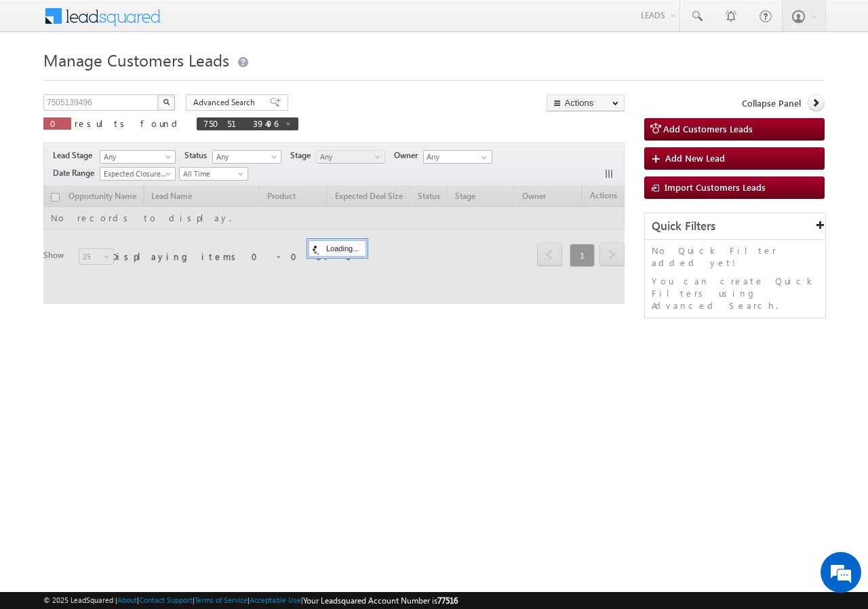 This screenshot has height=609, width=868. I want to click on span: © 2025 LeadSquared | | | | |, so click(250, 600).